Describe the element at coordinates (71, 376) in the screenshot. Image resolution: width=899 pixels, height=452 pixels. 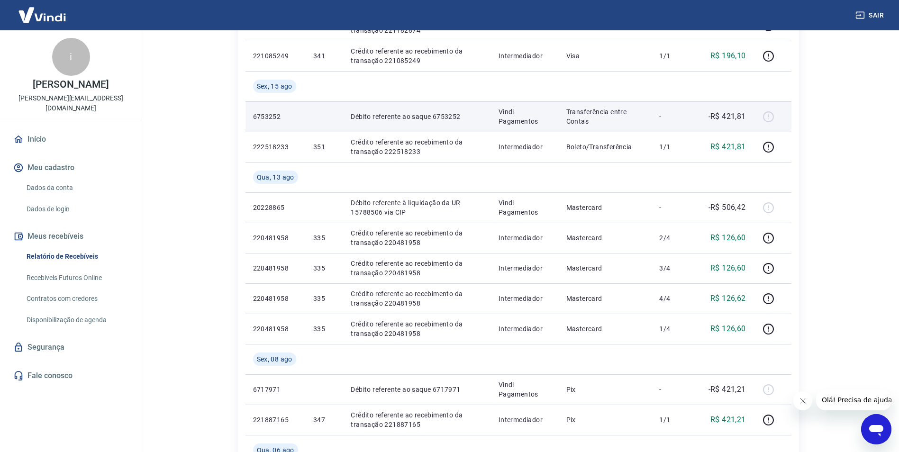
I see `a: Fale conosco` at that location.